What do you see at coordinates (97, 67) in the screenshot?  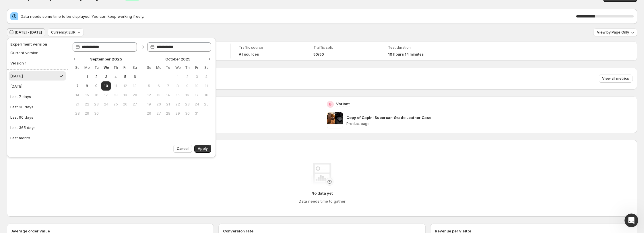 I see `th: Tuesday` at bounding box center [97, 67].